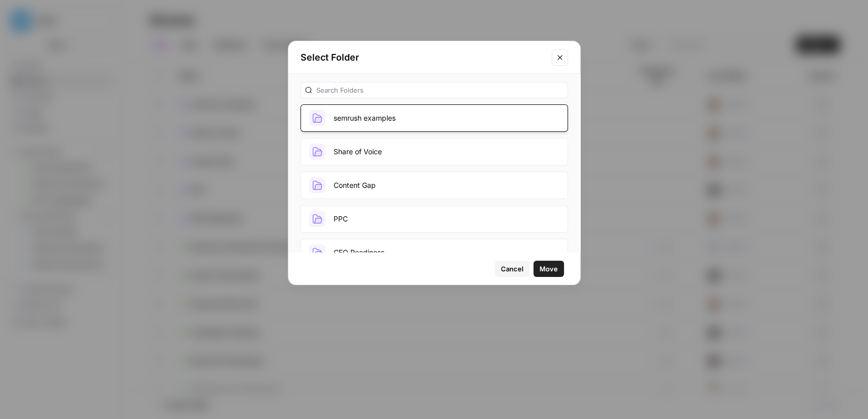  Describe the element at coordinates (434, 185) in the screenshot. I see `button: Content Gap` at that location.